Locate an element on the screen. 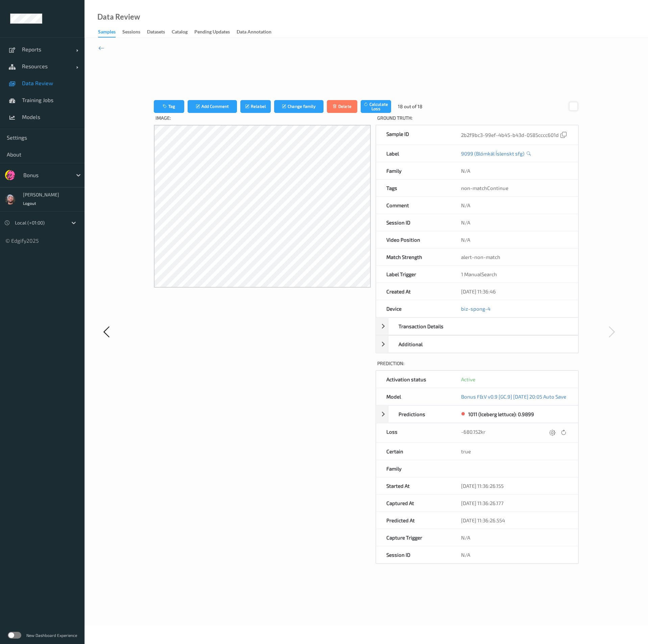 The image size is (648, 644). a: Catalog is located at coordinates (182, 32).